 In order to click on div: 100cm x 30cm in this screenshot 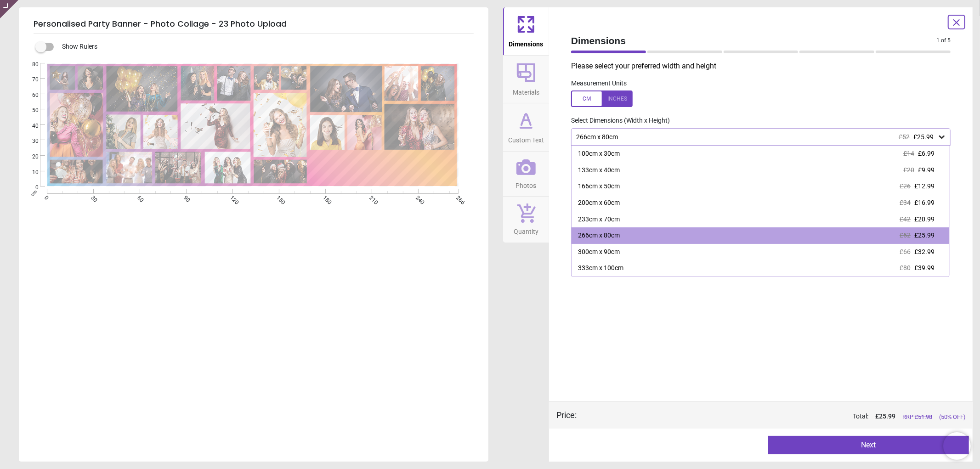, I will do `click(599, 154)`.